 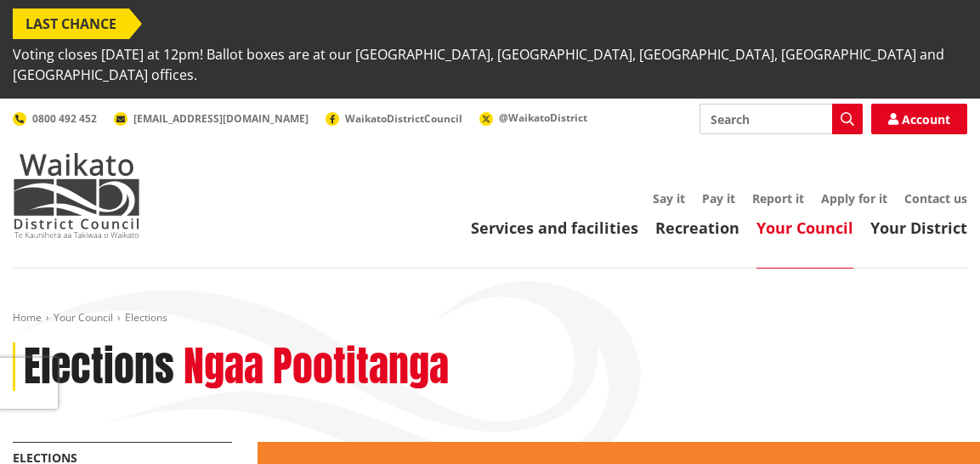 What do you see at coordinates (919, 119) in the screenshot?
I see `a: Account` at bounding box center [919, 119].